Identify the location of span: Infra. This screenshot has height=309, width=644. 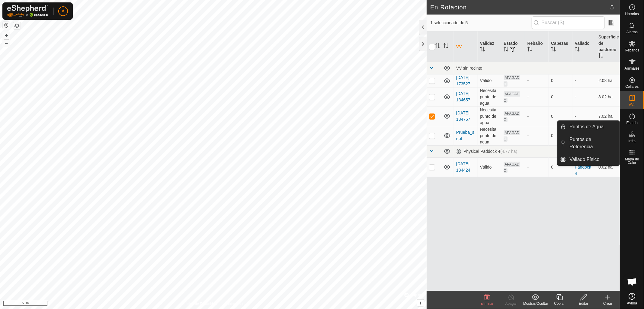
(632, 141).